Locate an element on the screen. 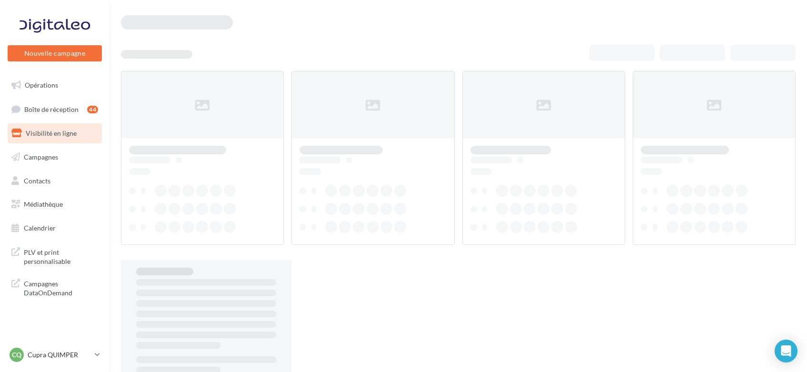  span: Campagnes DataOnDemand is located at coordinates (61, 287).